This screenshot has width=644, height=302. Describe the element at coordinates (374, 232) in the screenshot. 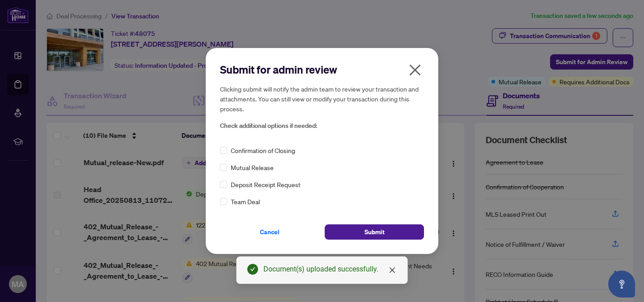

I see `button: Submit` at that location.